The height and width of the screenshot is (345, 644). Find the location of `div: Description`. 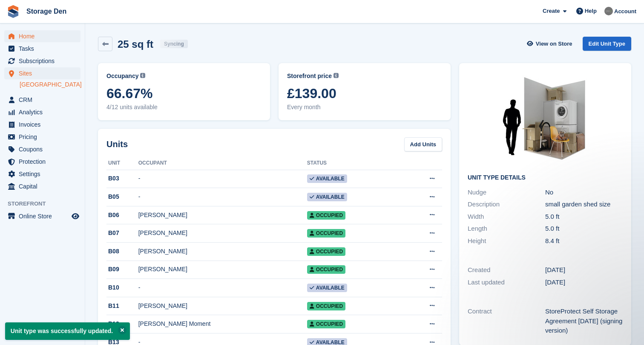

div: Description is located at coordinates (507, 204).